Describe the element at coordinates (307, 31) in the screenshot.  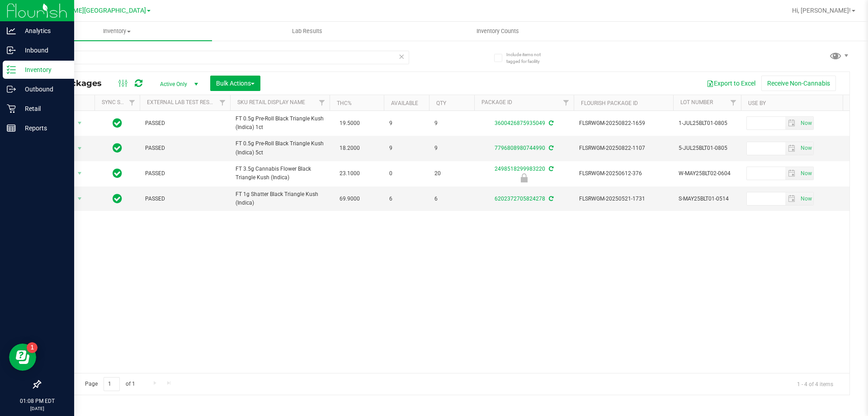
I see `span: Lab Results` at that location.